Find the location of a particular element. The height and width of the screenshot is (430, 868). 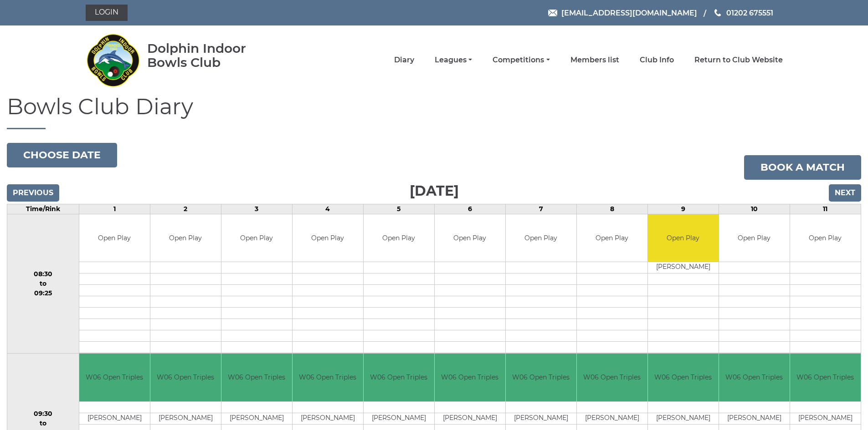

input: Next is located at coordinates (844, 193).